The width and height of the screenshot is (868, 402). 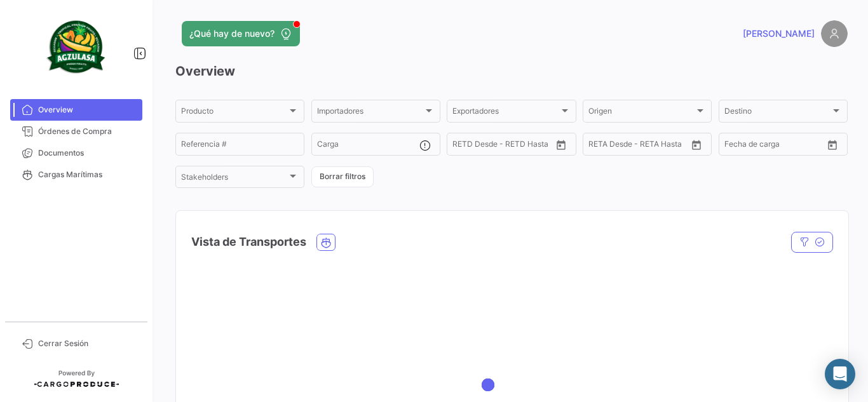 What do you see at coordinates (326, 242) in the screenshot?
I see `button: Ocean` at bounding box center [326, 242].